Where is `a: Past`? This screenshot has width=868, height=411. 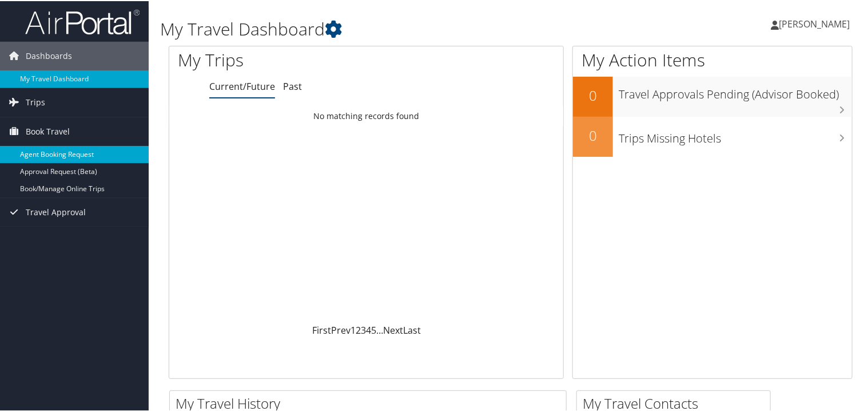
a: Past is located at coordinates (292, 85).